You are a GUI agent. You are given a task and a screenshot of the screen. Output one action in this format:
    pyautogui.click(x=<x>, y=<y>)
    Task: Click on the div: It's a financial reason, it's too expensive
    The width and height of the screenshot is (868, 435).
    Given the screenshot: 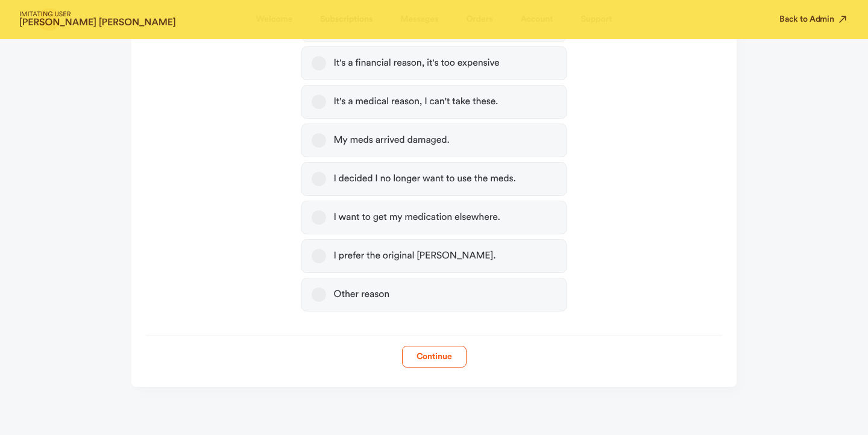 What is the action you would take?
    pyautogui.click(x=416, y=64)
    